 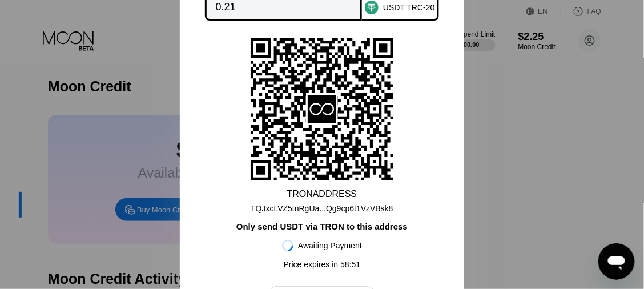 I want to click on div: Price expires in, so click(x=322, y=264).